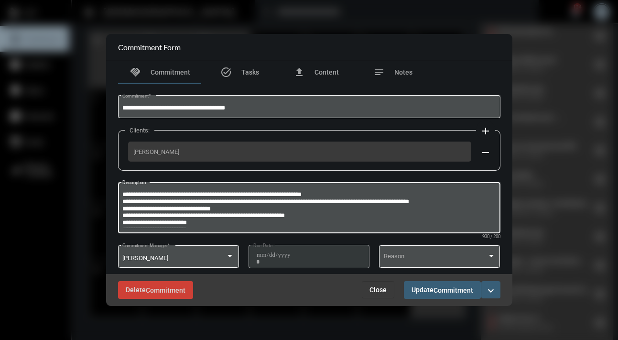 This screenshot has width=618, height=340. I want to click on mat-icon: expand_more, so click(491, 291).